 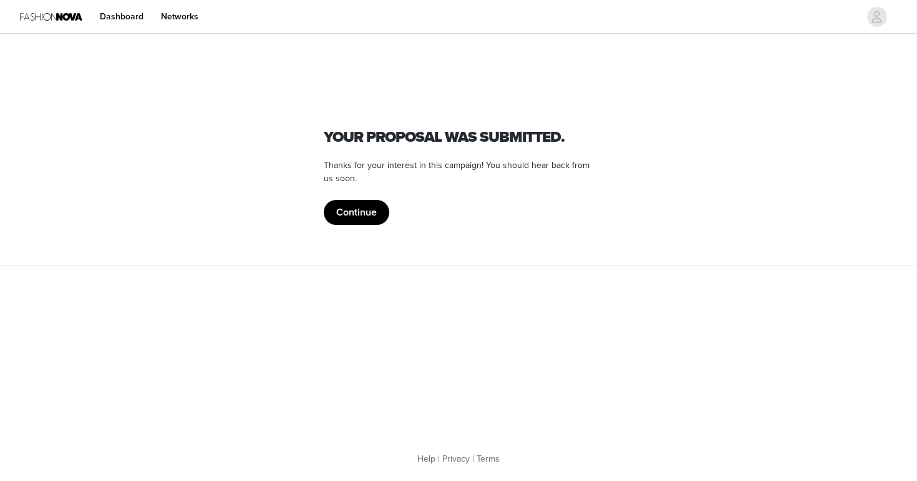 What do you see at coordinates (51, 16) in the screenshot?
I see `img: Fashion Nova Logo` at bounding box center [51, 16].